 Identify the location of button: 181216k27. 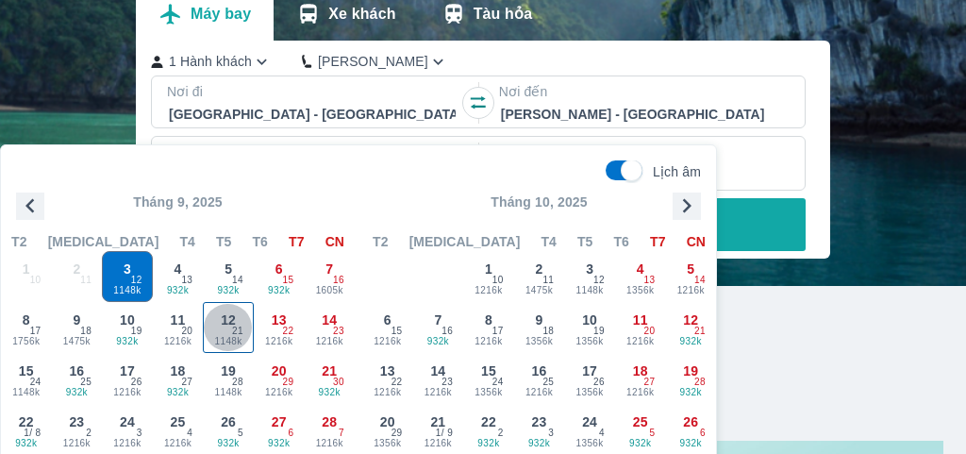
(641, 378).